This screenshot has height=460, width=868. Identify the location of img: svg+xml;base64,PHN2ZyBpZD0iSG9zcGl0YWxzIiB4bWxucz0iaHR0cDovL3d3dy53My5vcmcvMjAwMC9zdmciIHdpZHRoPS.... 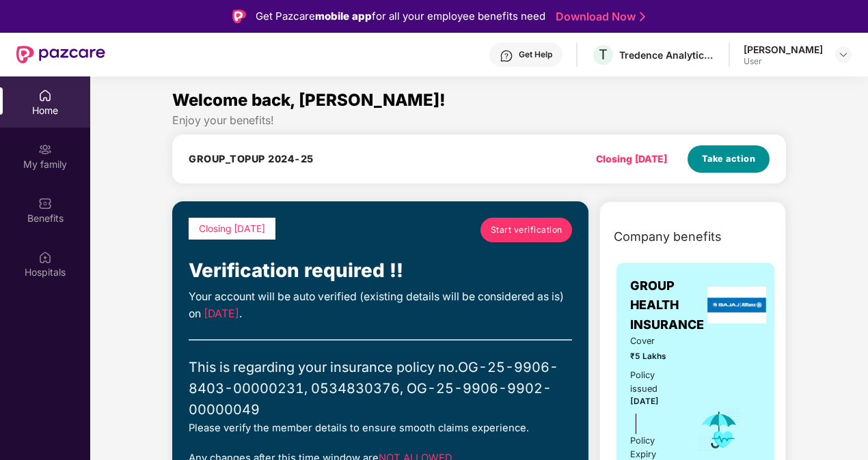
(45, 258).